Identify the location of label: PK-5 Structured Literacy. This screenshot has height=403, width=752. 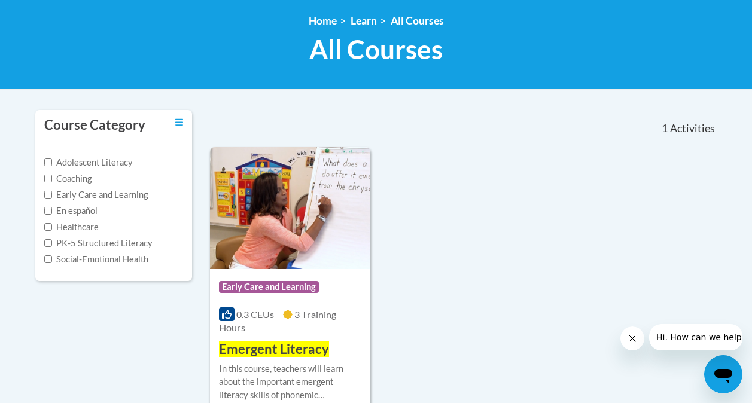
(98, 243).